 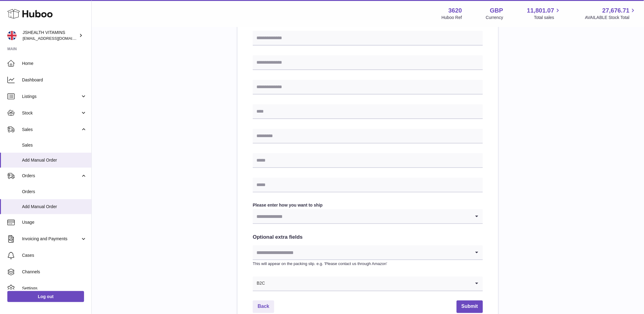 I want to click on span: Settings, so click(x=54, y=288).